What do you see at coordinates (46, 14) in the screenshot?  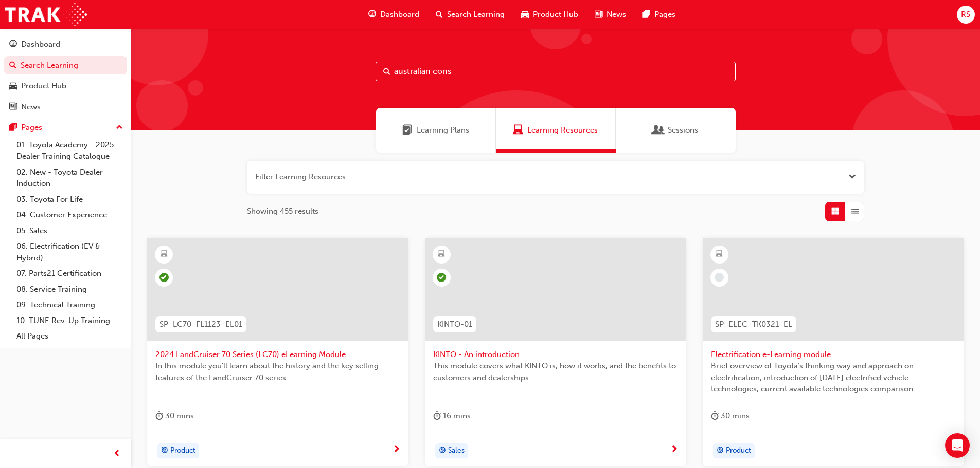 I see `img: Trak` at bounding box center [46, 14].